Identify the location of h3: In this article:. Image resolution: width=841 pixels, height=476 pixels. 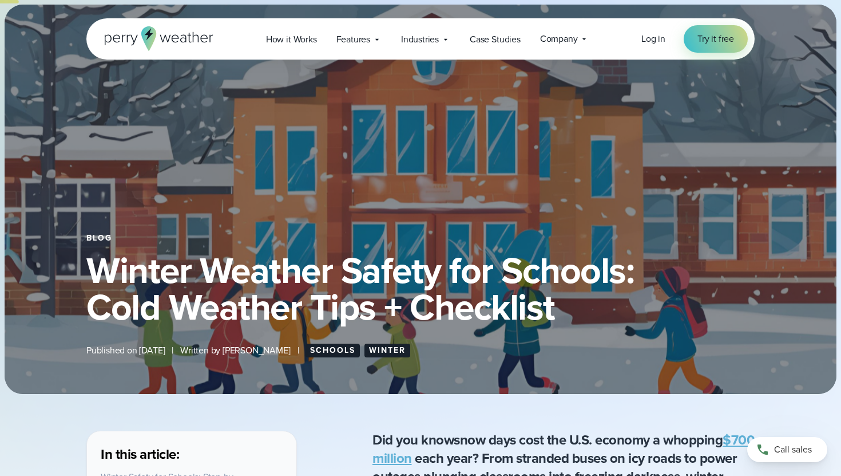
(192, 454).